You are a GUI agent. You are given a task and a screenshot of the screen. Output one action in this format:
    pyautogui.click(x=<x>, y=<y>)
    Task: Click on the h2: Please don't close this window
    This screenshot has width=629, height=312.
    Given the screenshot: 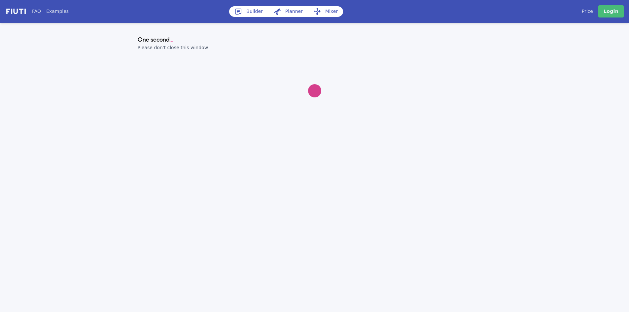 What is the action you would take?
    pyautogui.click(x=315, y=48)
    